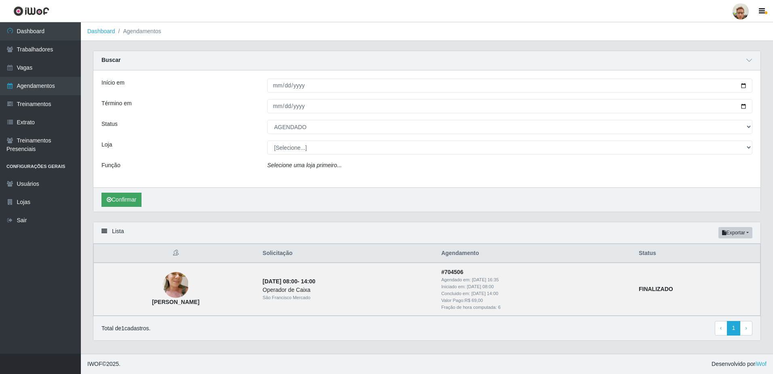 Image resolution: width=773 pixels, height=374 pixels. Describe the element at coordinates (126, 328) in the screenshot. I see `p: Total de 1 cadastros.` at that location.